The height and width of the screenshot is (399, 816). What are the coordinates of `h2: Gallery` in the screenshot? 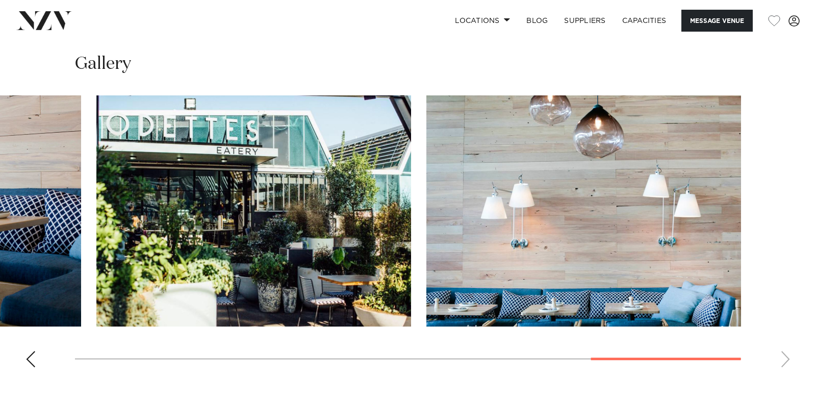 It's located at (103, 64).